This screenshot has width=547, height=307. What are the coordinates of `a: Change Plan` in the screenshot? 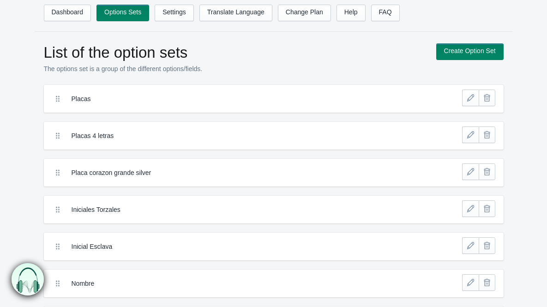 It's located at (304, 13).